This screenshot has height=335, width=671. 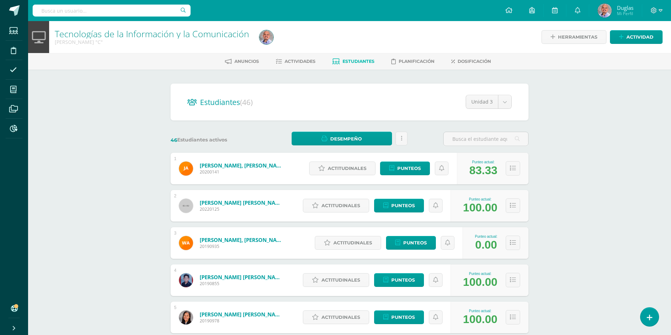 I want to click on a: Tecnologías de la Información y la Comunicación, so click(x=152, y=34).